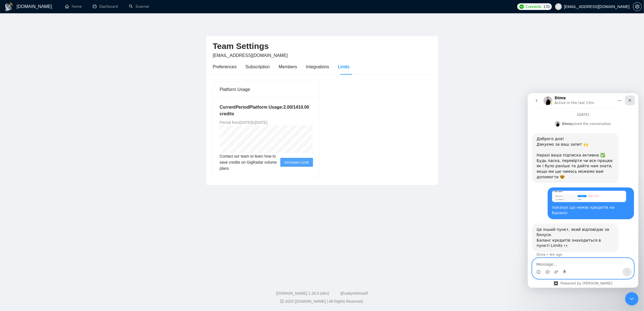  I want to click on textarea: Message…, so click(55, 170).